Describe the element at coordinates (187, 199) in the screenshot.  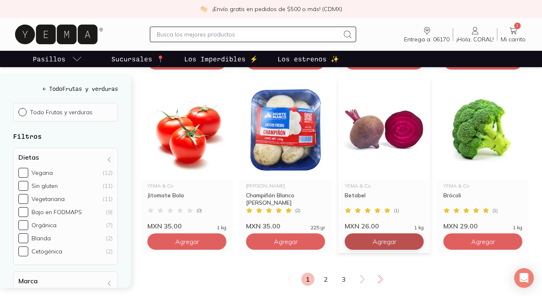
I see `div: Jitomate Bola` at that location.